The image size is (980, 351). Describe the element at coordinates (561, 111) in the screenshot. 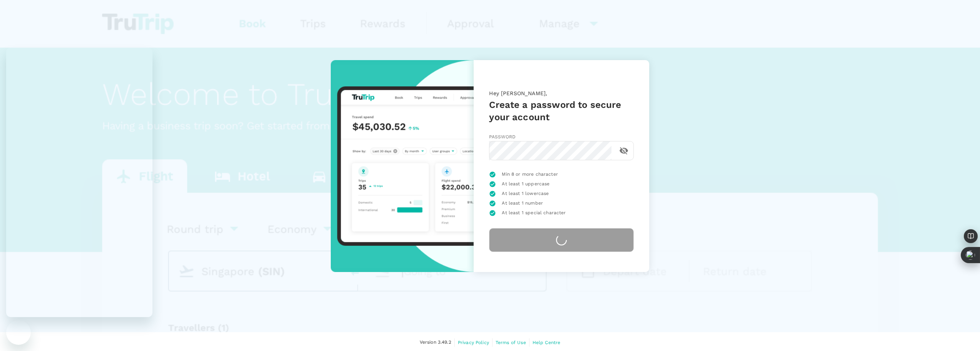

I see `h5: Create a password to secure your account` at that location.